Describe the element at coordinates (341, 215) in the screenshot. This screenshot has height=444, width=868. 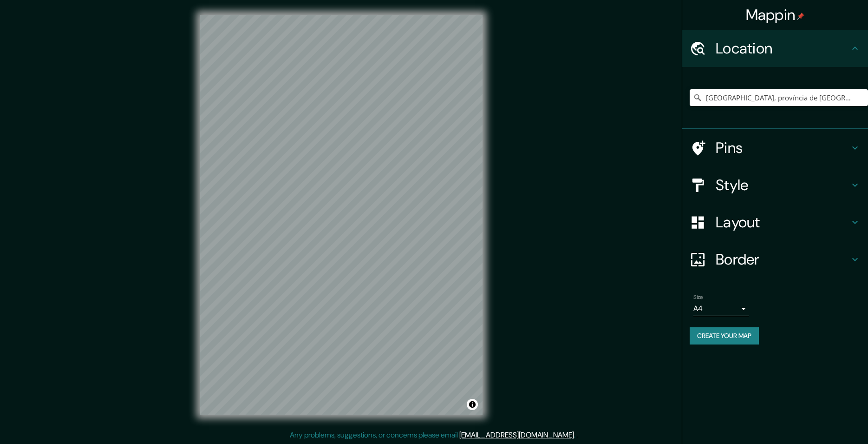
I see `canvas: Map` at that location.